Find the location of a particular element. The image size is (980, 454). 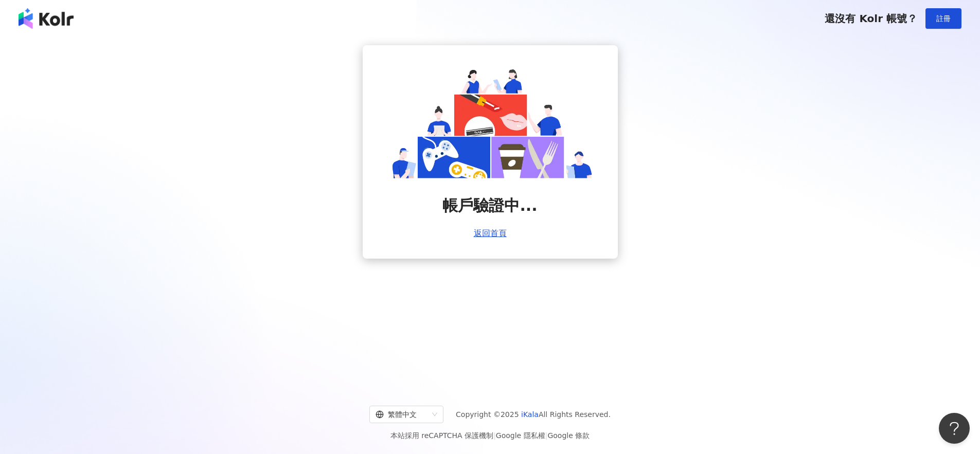

span: 帳戶驗證中... is located at coordinates (490, 206).